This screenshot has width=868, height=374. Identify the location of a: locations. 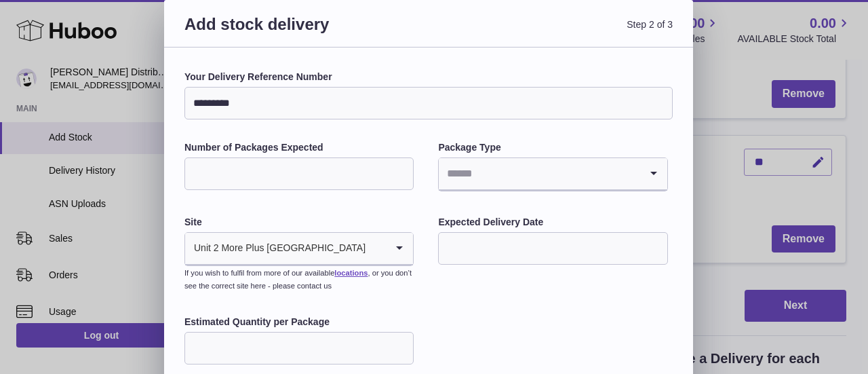
(351, 273).